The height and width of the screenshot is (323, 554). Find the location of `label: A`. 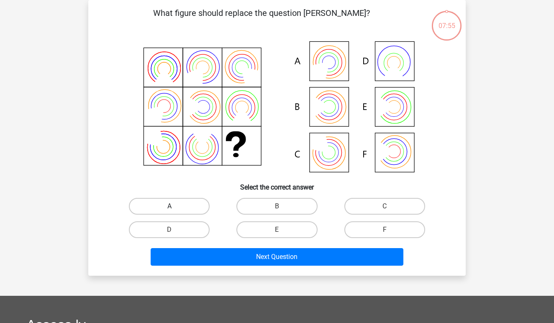

label: A is located at coordinates (169, 206).